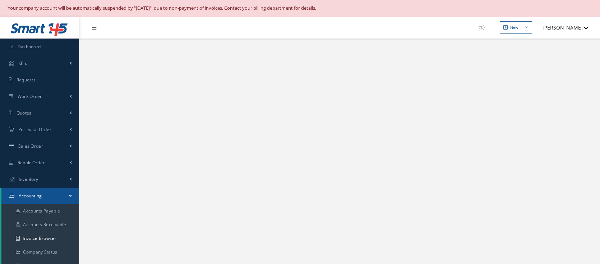  What do you see at coordinates (23, 63) in the screenshot?
I see `span: KPIs` at bounding box center [23, 63].